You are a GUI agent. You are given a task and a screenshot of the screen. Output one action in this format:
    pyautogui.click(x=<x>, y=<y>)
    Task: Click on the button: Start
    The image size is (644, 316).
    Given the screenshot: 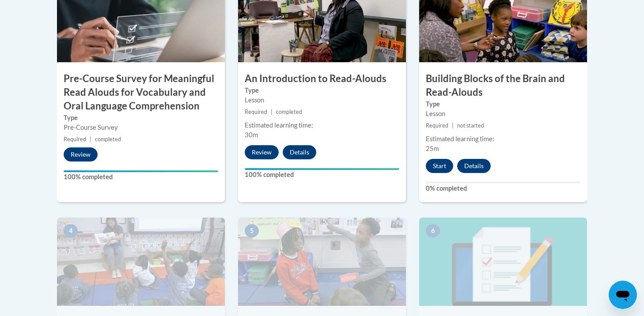 What is the action you would take?
    pyautogui.click(x=440, y=166)
    